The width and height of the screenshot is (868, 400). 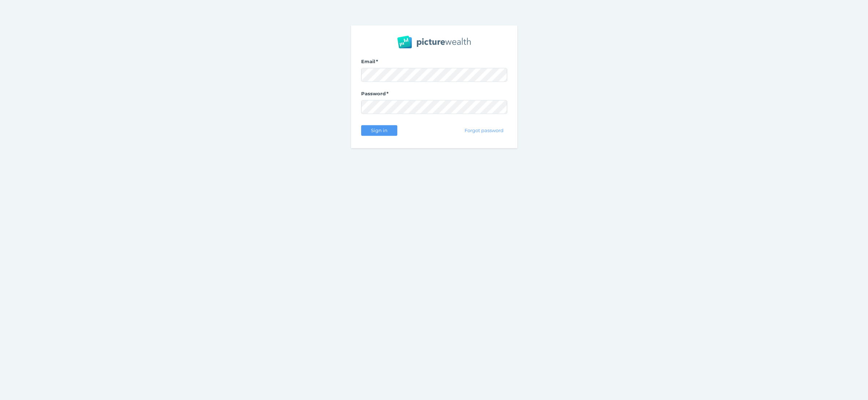 I want to click on span: Forgot password, so click(x=484, y=130).